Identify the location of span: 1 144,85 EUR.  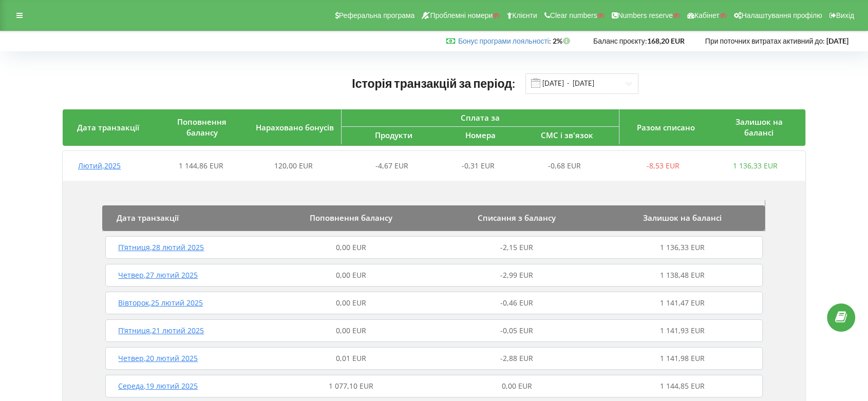
(682, 385).